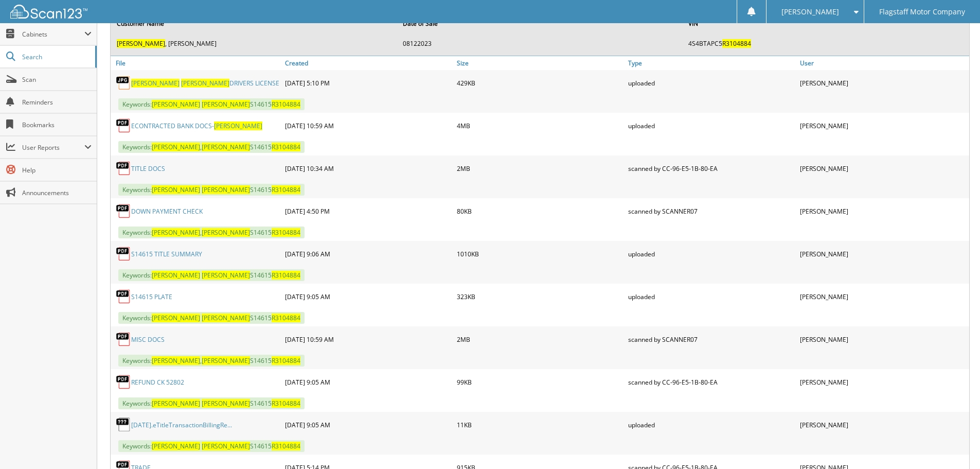  What do you see at coordinates (254, 23) in the screenshot?
I see `th: Customer Name` at bounding box center [254, 23].